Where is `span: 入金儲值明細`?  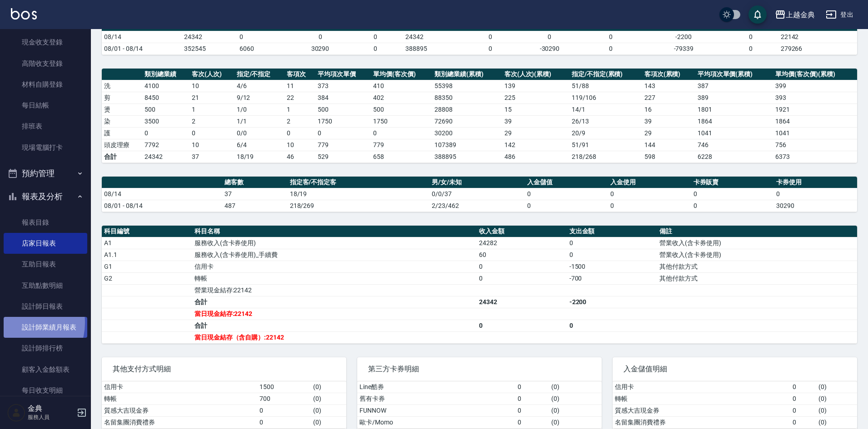 span: 入金儲值明細 is located at coordinates (735, 369).